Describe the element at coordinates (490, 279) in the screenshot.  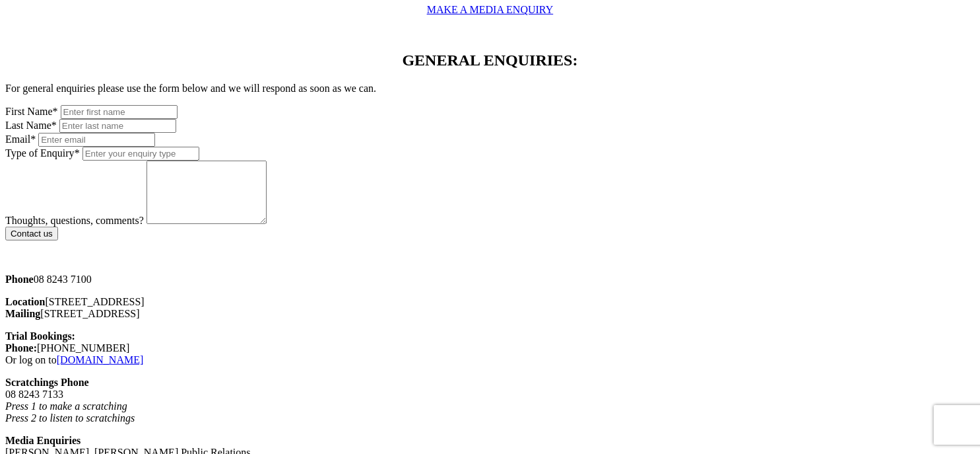
I see `p: 08 8243 7100` at that location.